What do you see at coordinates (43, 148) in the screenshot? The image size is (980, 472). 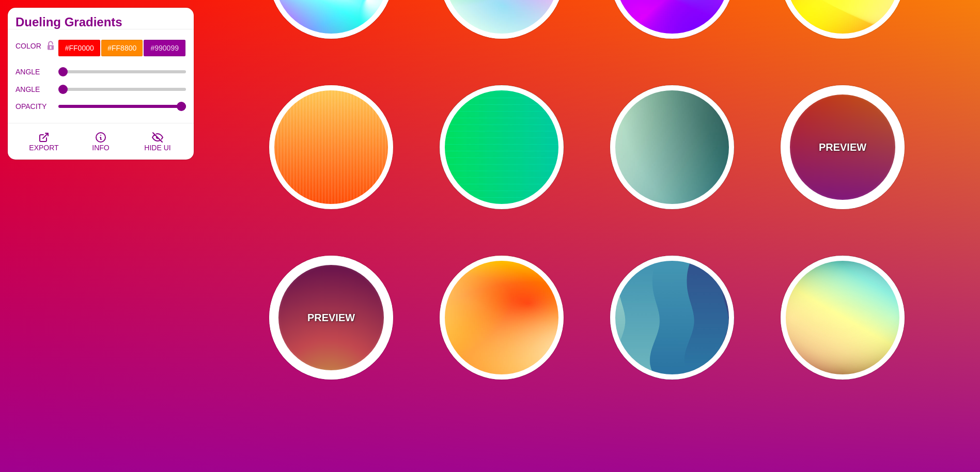 I see `span: EXPORT` at bounding box center [43, 148].